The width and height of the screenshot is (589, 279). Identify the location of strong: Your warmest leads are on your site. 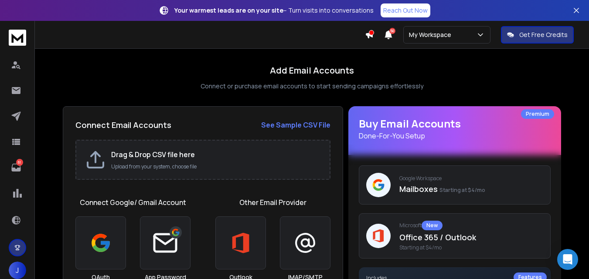
(229, 10).